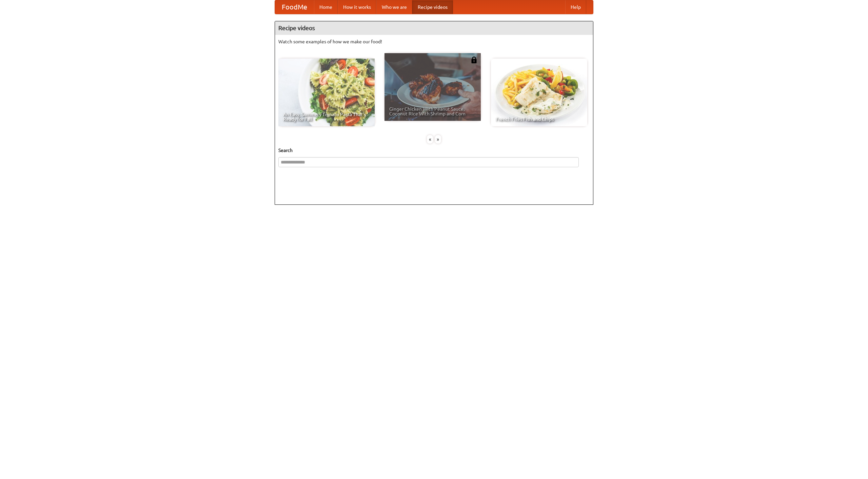 The width and height of the screenshot is (868, 479). I want to click on a: Who we are, so click(394, 7).